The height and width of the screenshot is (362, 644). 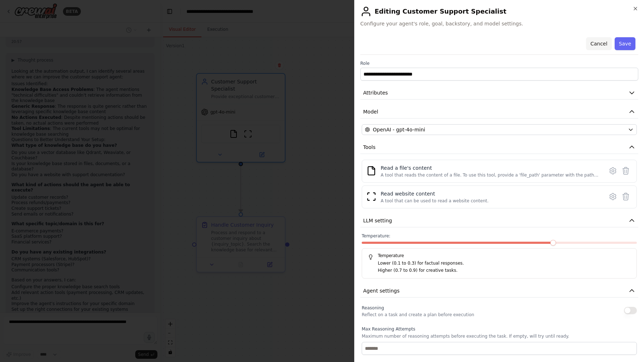 I want to click on button: Cancel, so click(x=599, y=44).